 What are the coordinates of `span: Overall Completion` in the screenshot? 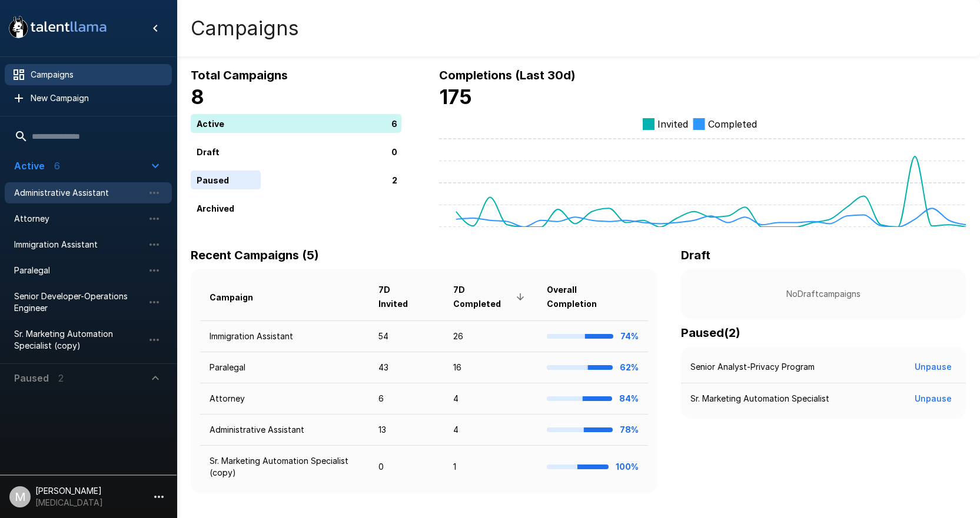 It's located at (593, 297).